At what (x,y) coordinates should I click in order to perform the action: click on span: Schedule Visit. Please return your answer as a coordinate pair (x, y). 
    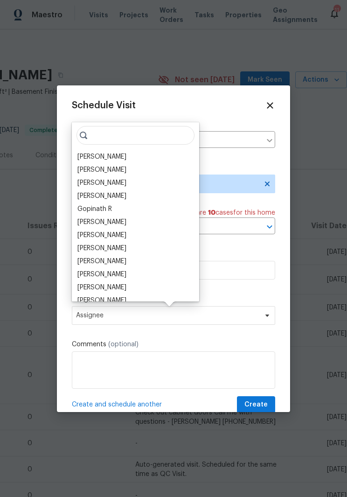
    Looking at the image, I should click on (104, 105).